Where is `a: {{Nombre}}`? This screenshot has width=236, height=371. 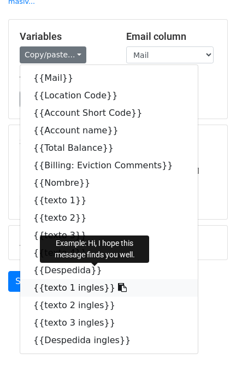 a: {{Nombre}} is located at coordinates (109, 183).